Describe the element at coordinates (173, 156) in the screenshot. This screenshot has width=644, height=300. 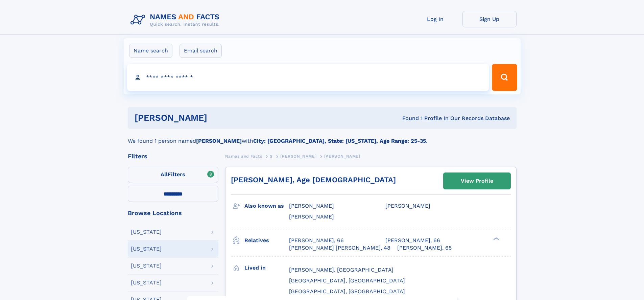
I see `div: Filters` at that location.